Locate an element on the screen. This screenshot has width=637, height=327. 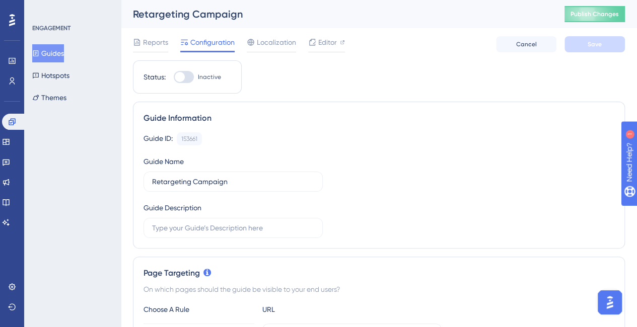
span: Reports is located at coordinates (156, 42).